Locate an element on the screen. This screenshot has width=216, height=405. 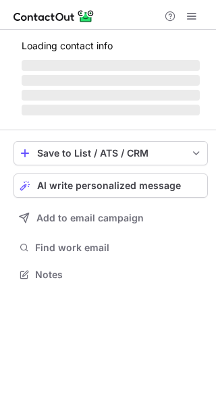
div: Save to List / ATS / CRM is located at coordinates (111, 153).